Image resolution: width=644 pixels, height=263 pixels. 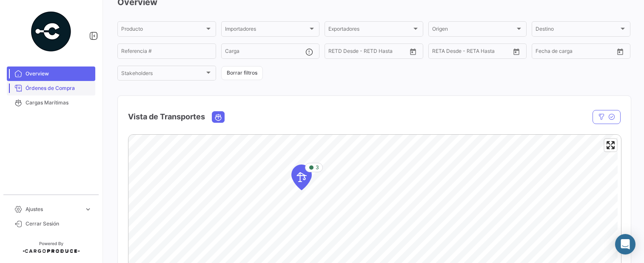 What do you see at coordinates (59, 224) in the screenshot?
I see `span: Cerrar Sesión` at bounding box center [59, 224].